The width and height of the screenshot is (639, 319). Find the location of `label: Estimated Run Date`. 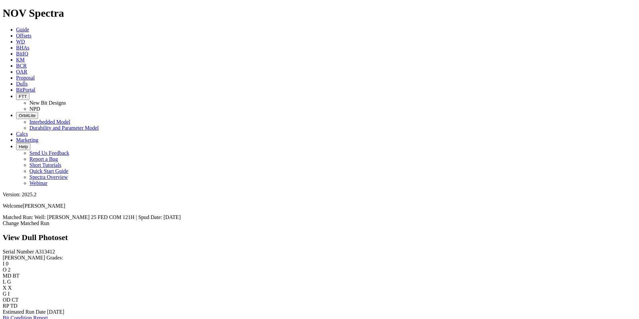

label: Estimated Run Date is located at coordinates (24, 312).